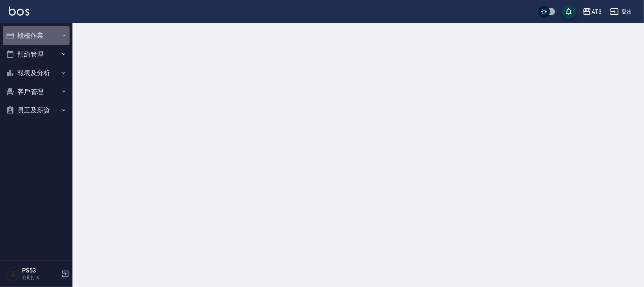  I want to click on button: 登出, so click(621, 11).